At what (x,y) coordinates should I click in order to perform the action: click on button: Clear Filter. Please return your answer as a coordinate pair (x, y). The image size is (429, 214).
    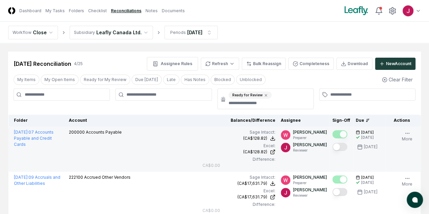
    Looking at the image, I should click on (397, 79).